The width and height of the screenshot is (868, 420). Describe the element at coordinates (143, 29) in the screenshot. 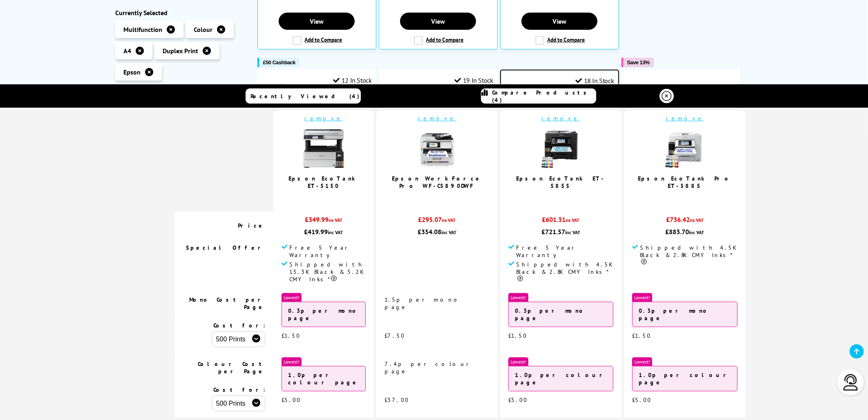

I see `span: Multifunction` at that location.